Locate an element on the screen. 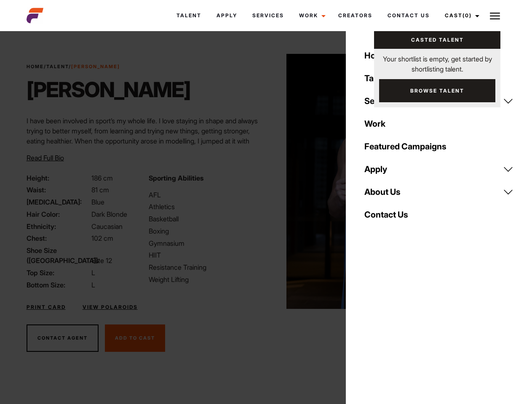 This screenshot has height=404, width=532. li: Gymnasium is located at coordinates (205, 243).